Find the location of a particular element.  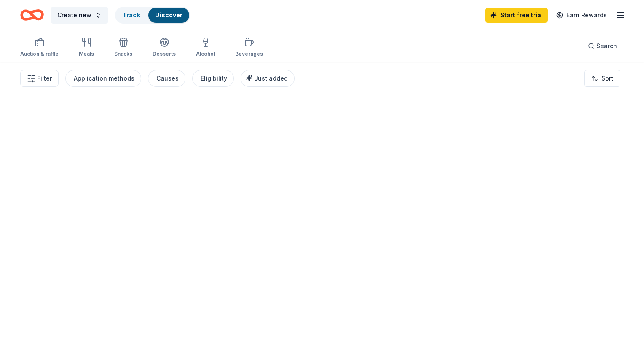

div: Snacks is located at coordinates (123, 54).